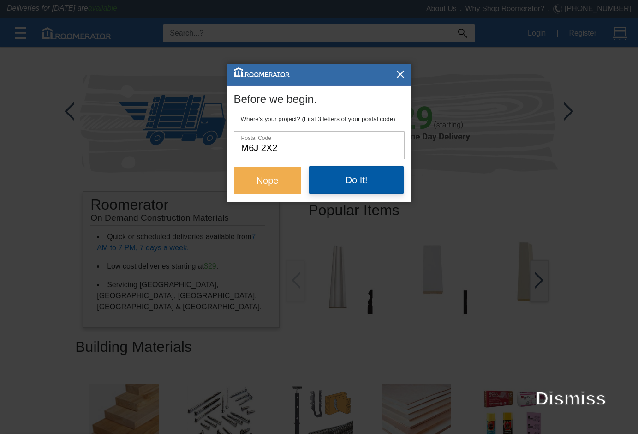 This screenshot has width=638, height=434. What do you see at coordinates (570, 398) in the screenshot?
I see `label: Dismiss` at bounding box center [570, 398].